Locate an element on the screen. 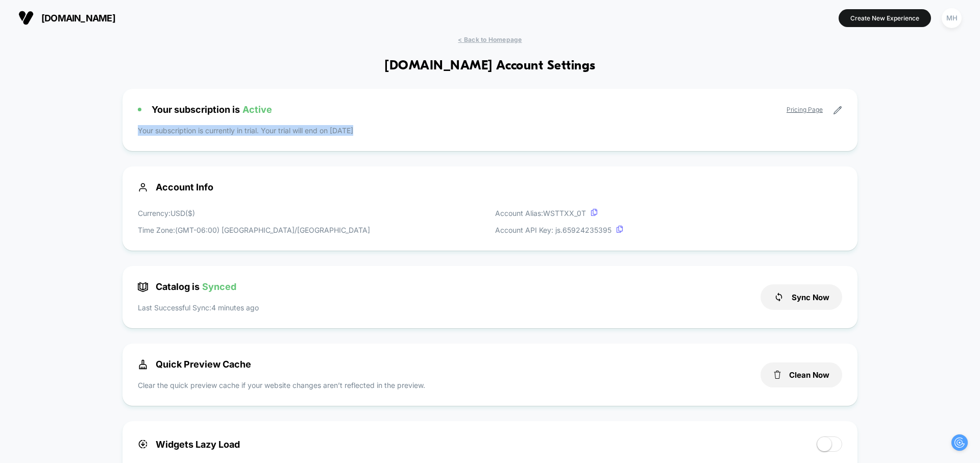 The image size is (980, 463). span: Quick Preview Cache is located at coordinates (195, 364).